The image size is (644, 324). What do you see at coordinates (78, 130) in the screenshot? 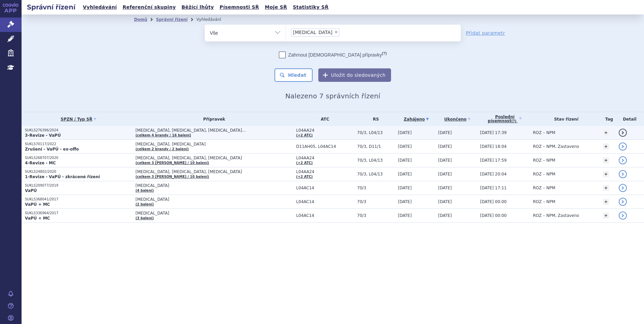
I see `p: SUKLS276396/2024` at bounding box center [78, 130].